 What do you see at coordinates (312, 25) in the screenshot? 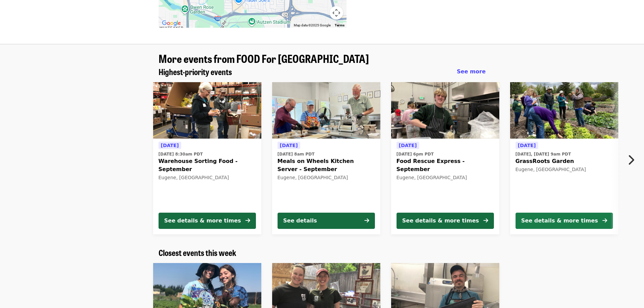
I see `span: Map data ©2025 Google` at bounding box center [312, 25].